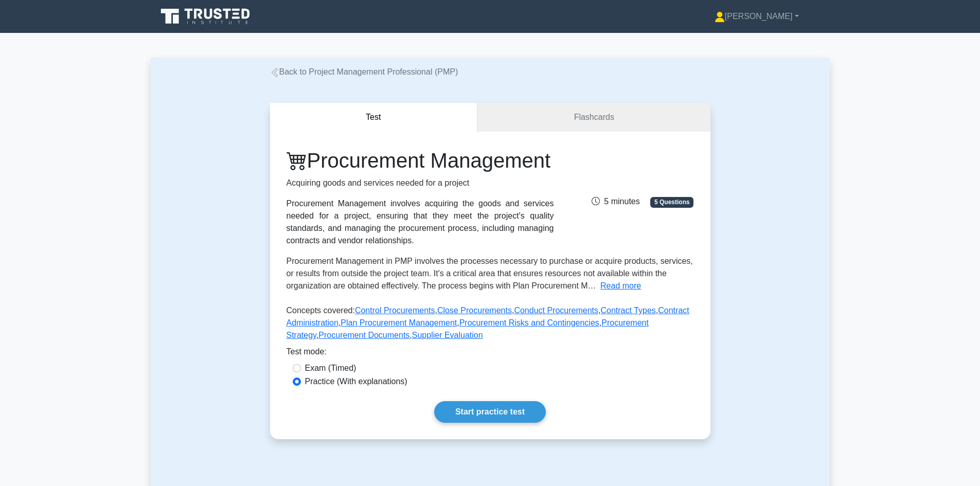  What do you see at coordinates (490, 273) in the screenshot?
I see `span: Procurement Management in PMP involves the processes necessary to purchase or acquire products, s...` at bounding box center [490, 273].